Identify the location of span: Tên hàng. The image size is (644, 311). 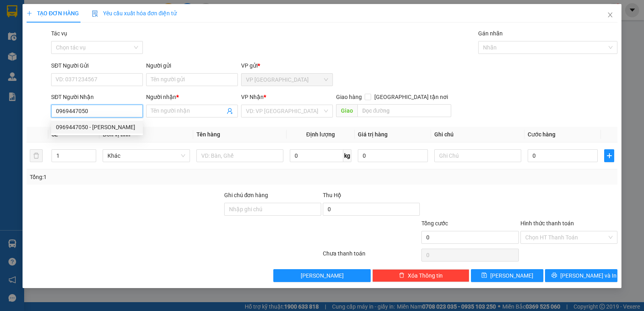
(208, 134).